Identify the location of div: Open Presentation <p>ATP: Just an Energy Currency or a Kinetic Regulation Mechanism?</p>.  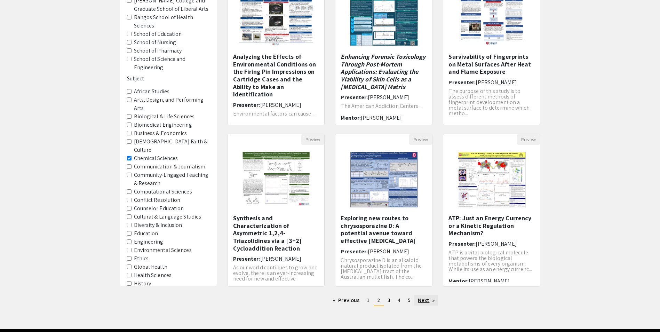
(491, 210).